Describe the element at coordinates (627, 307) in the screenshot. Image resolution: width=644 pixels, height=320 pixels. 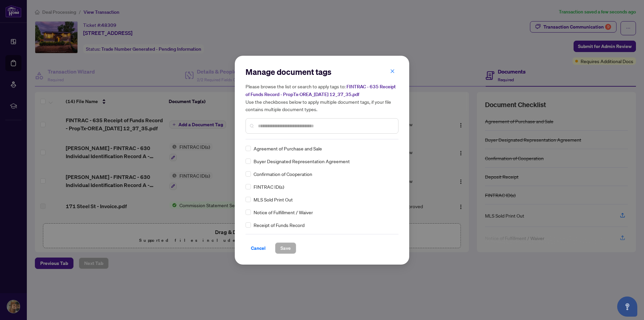
I see `button: Open asap` at that location.